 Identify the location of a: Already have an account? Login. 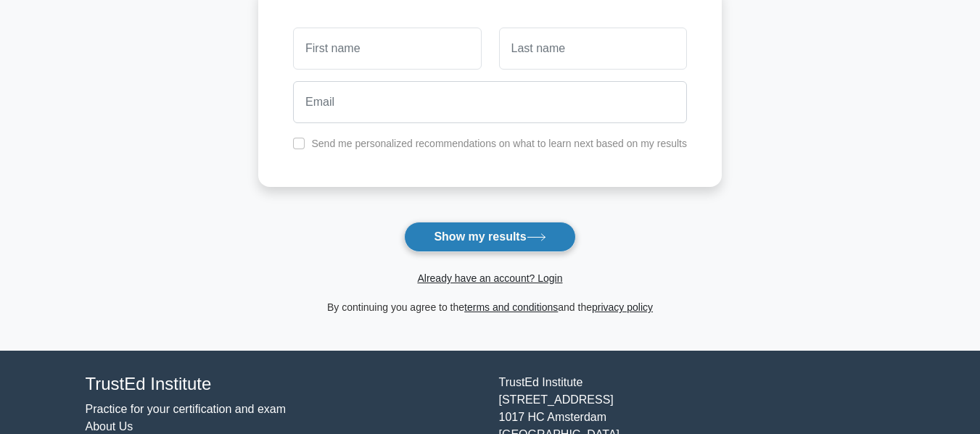
(490, 279).